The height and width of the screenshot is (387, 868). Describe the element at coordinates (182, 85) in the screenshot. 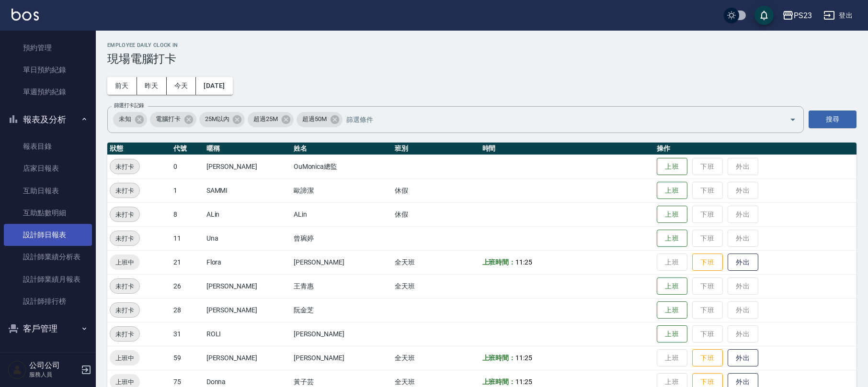

I see `button: 今天` at that location.